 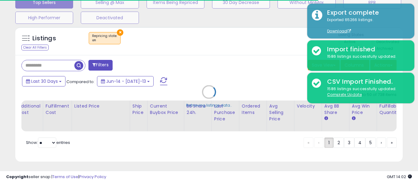 I want to click on div: Export complete, so click(x=366, y=13).